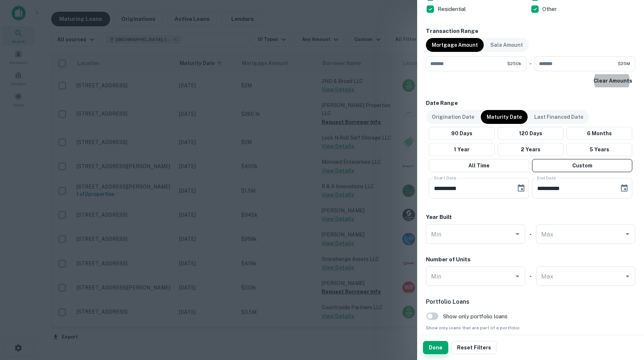  Describe the element at coordinates (546, 178) in the screenshot. I see `label: End Date` at that location.